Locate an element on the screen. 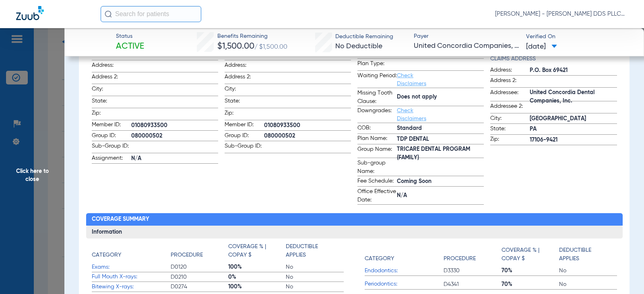  span: Active is located at coordinates (130, 46).